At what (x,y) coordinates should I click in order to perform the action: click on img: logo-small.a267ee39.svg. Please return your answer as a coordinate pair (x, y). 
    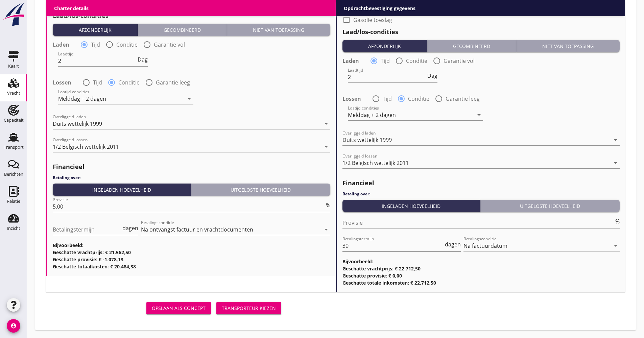
    Looking at the image, I should click on (13, 14).